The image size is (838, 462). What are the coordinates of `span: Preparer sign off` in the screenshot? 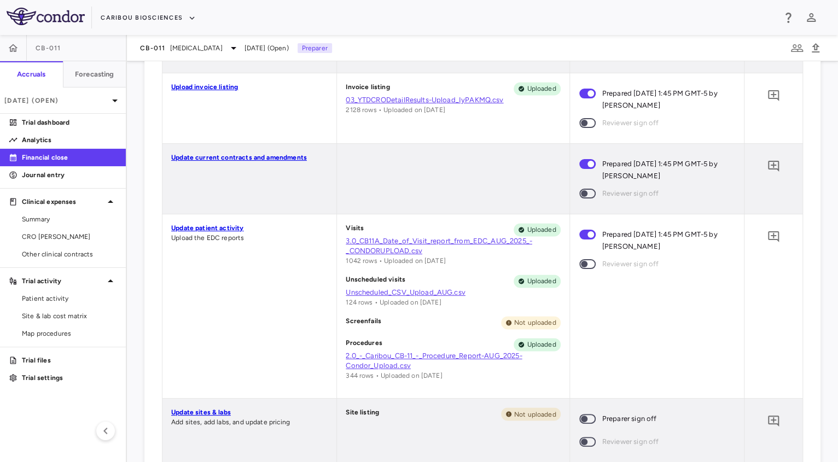 It's located at (629, 419).